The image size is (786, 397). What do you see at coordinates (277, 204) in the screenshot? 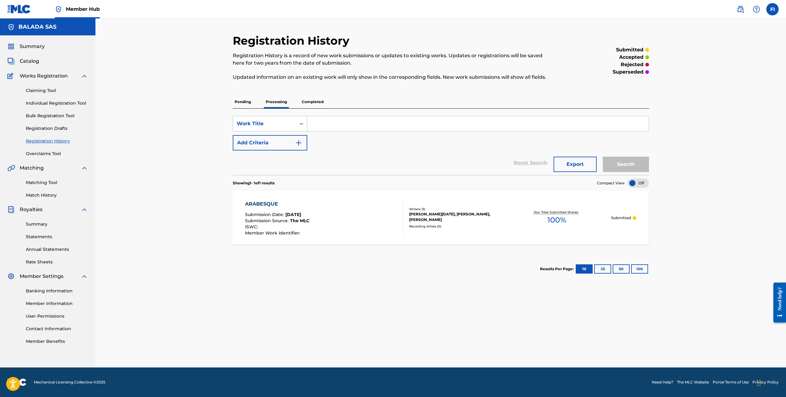
I see `div: ARABESQUE` at bounding box center [277, 204].